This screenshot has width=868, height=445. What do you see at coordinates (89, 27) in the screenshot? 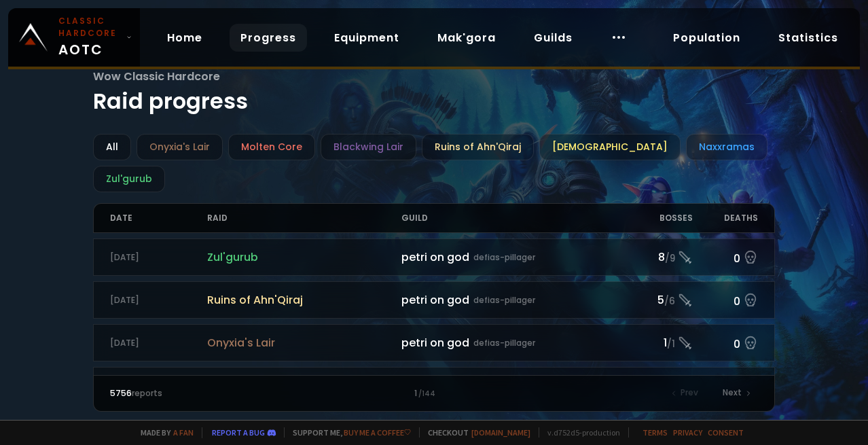
I see `small: Classic Hardcore` at bounding box center [89, 27].